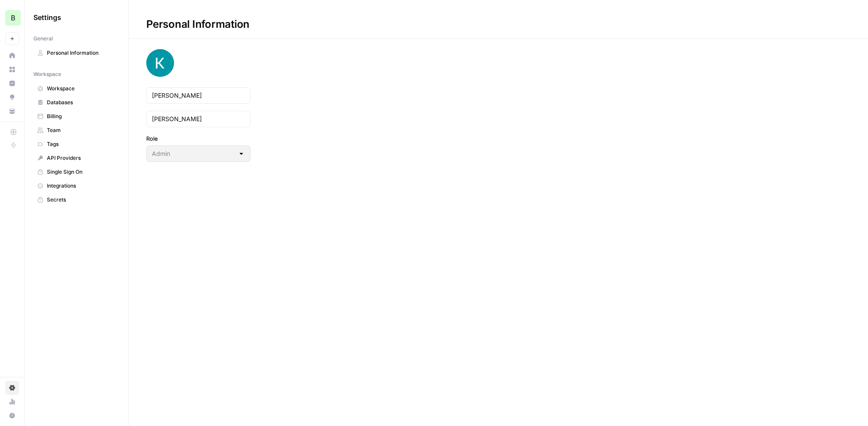 Image resolution: width=868 pixels, height=426 pixels. Describe the element at coordinates (77, 117) in the screenshot. I see `a: Billing` at that location.